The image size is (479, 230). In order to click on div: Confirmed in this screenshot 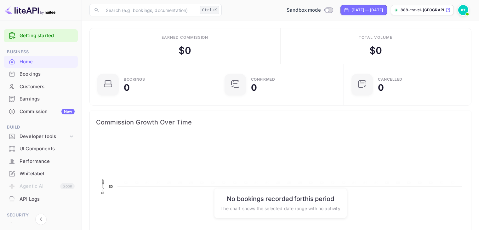, I will do `click(263, 79)`.